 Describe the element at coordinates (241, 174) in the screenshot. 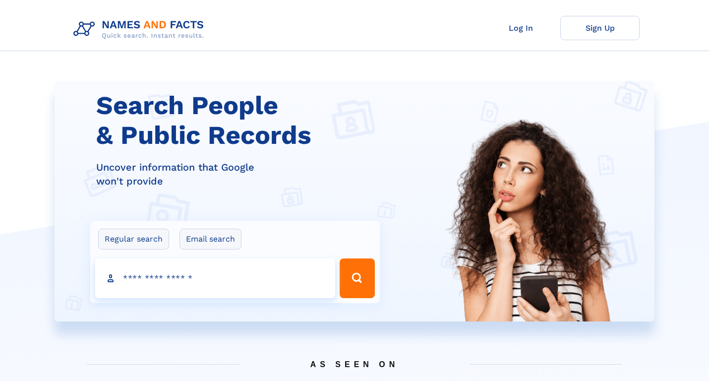

I see `div: Uncover information that Google won't provide` at that location.